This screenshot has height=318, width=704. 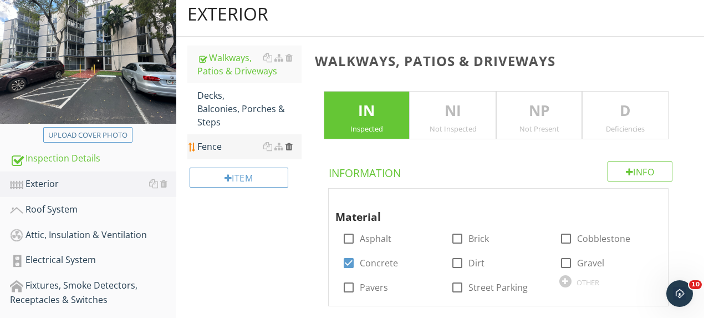 I want to click on label: Brick, so click(x=478, y=238).